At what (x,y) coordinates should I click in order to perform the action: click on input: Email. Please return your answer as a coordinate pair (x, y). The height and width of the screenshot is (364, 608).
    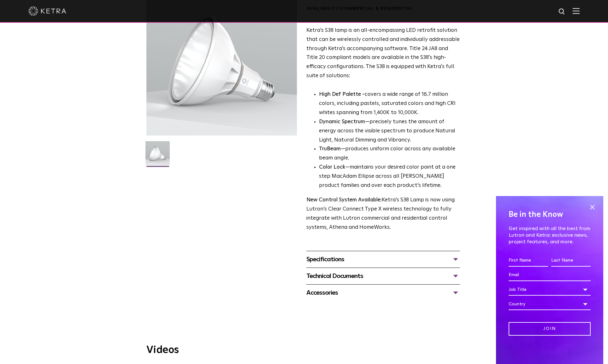
    Looking at the image, I should click on (550, 275).